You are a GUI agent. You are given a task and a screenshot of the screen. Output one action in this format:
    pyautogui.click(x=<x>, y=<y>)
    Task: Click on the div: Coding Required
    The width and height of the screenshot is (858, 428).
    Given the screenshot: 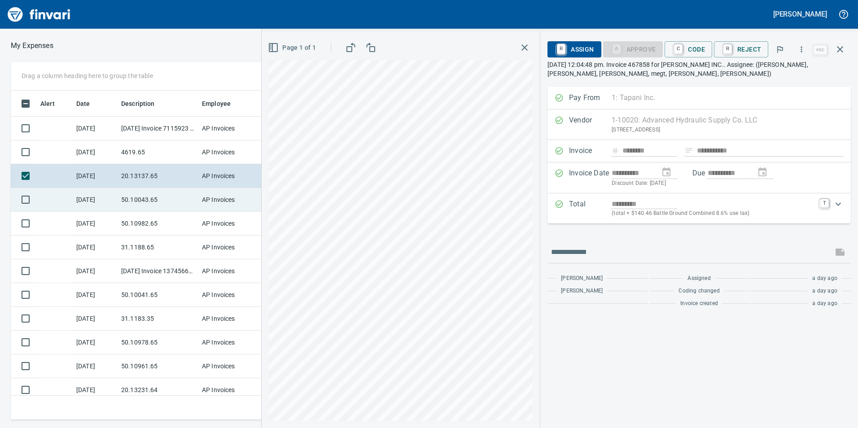 What is the action you would take?
    pyautogui.click(x=634, y=48)
    